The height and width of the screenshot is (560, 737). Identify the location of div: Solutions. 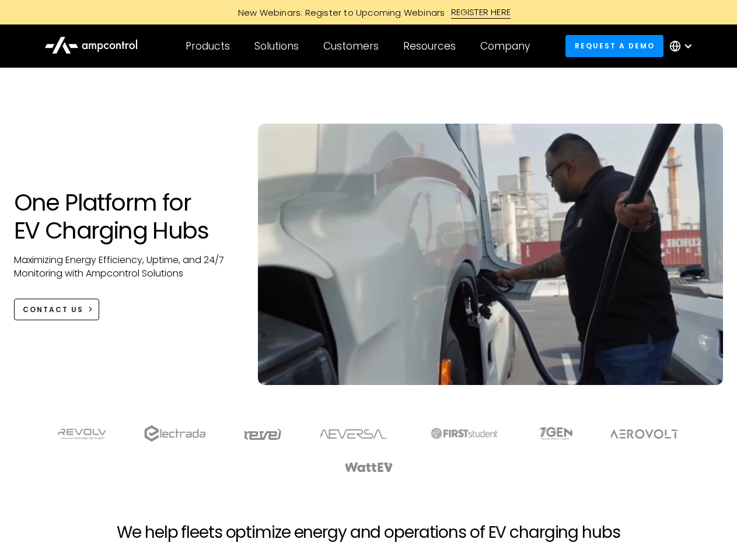
(276, 46).